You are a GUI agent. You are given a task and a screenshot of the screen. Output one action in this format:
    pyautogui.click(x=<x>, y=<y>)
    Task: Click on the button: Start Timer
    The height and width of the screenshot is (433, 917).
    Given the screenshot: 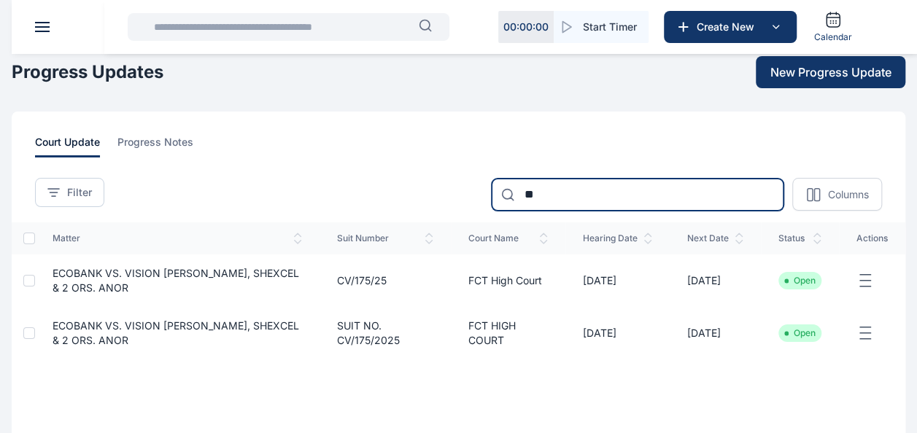 What is the action you would take?
    pyautogui.click(x=601, y=27)
    